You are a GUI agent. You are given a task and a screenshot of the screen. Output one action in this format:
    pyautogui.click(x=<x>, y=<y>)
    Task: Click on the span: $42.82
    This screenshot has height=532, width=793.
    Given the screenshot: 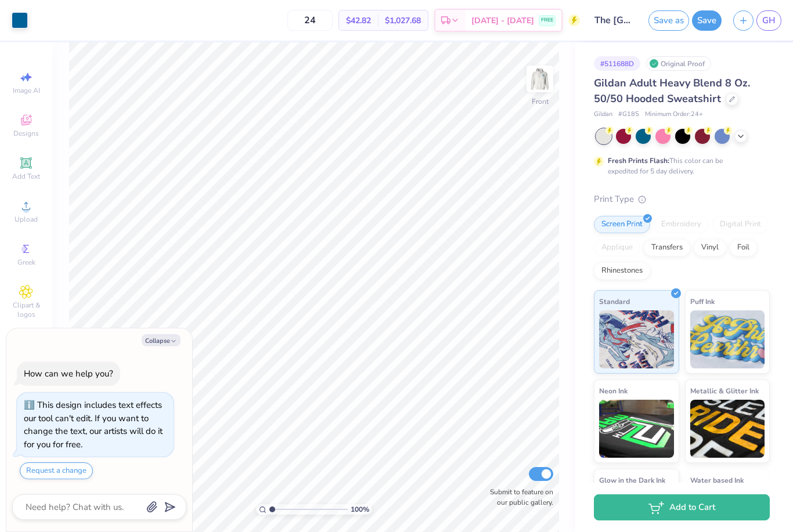 What is the action you would take?
    pyautogui.click(x=358, y=20)
    